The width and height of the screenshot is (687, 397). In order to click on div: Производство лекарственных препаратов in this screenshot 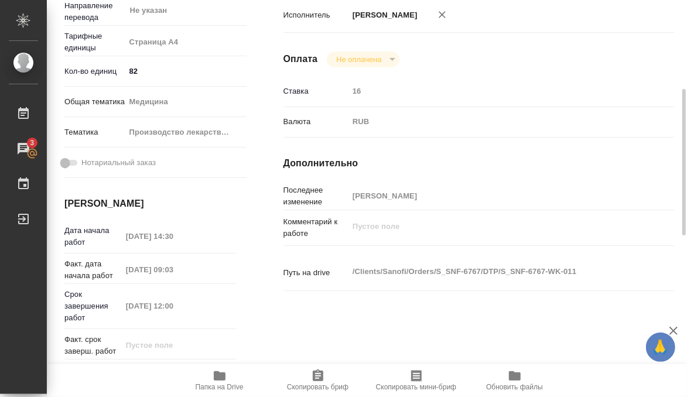, I will do `click(186, 132)`.